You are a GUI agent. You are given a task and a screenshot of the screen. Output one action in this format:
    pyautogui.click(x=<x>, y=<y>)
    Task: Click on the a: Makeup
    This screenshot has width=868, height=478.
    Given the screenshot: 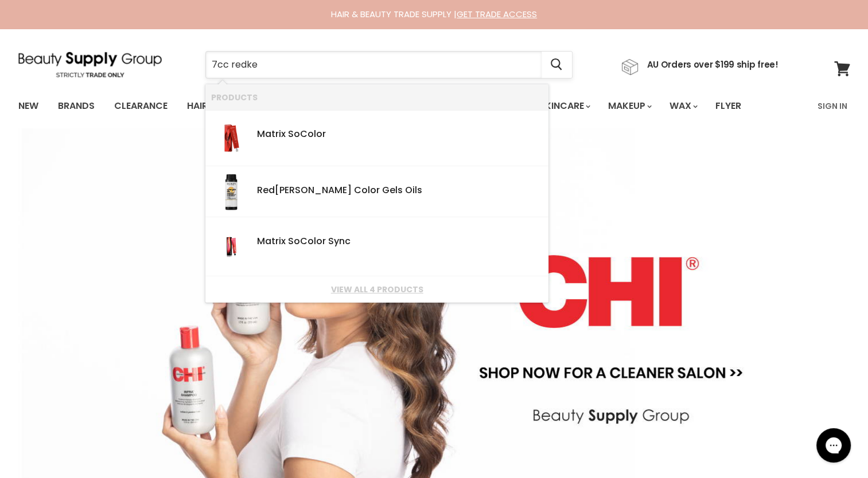 What is the action you would take?
    pyautogui.click(x=629, y=106)
    